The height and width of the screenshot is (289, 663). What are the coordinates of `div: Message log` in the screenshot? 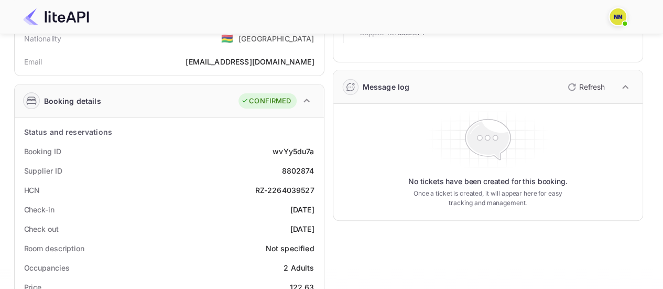 It's located at (386, 86).